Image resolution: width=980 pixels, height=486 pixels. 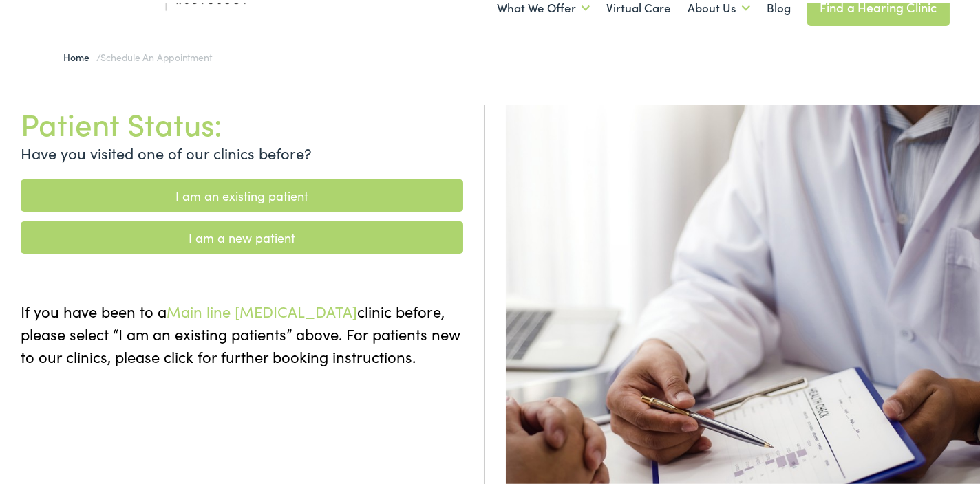 What do you see at coordinates (242, 120) in the screenshot?
I see `h1: Patient Status:` at bounding box center [242, 120].